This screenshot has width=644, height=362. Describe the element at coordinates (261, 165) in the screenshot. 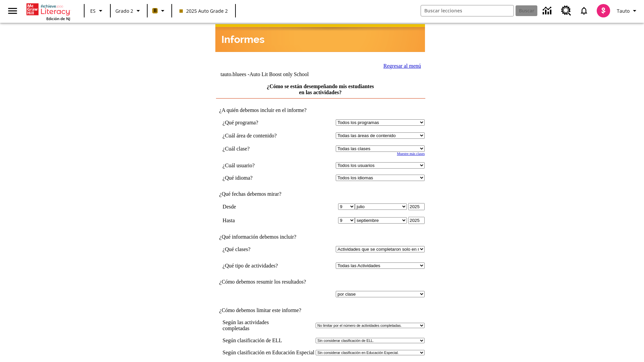

I see `td: ¿Cuál usuario?` at that location.